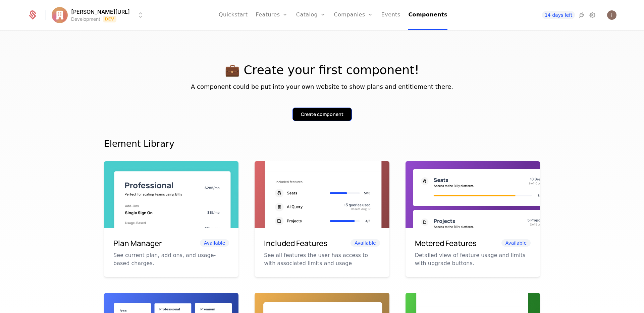 This screenshot has width=644, height=313. What do you see at coordinates (322, 87) in the screenshot?
I see `p: A component could be put into your own website to show plans and entitlement there.` at bounding box center [322, 87].